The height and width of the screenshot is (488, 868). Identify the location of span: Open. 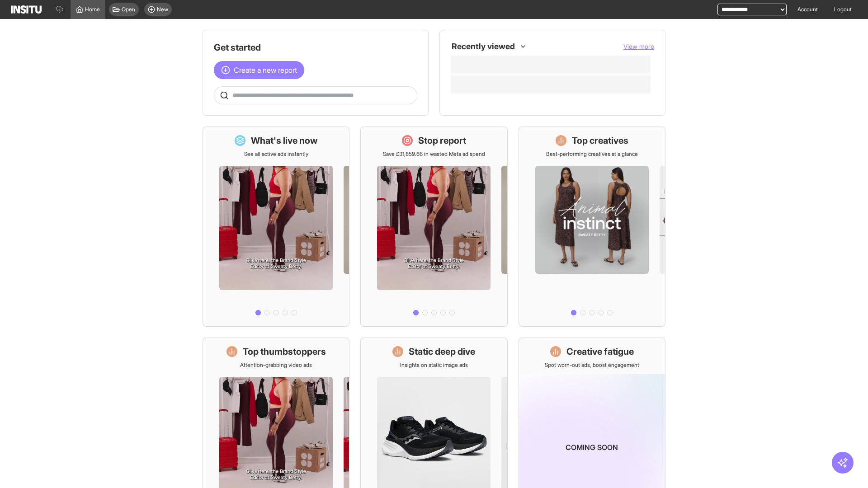
(129, 10).